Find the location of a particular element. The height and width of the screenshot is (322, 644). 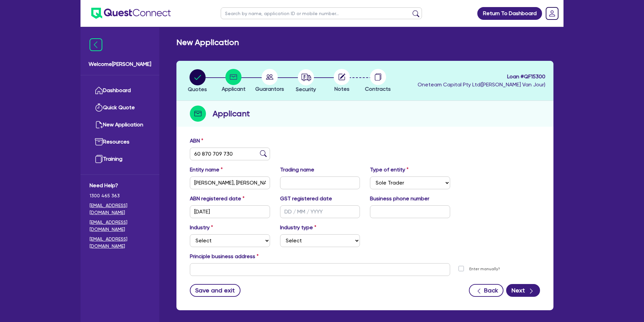

h2: Applicant is located at coordinates (231, 113).